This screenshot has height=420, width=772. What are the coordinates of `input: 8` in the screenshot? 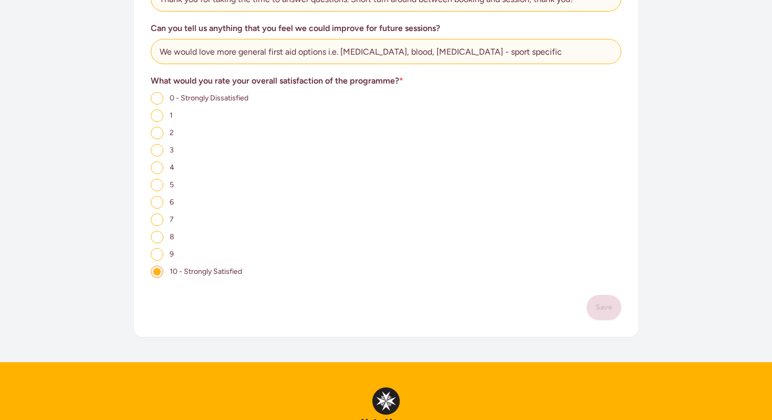 It's located at (157, 237).